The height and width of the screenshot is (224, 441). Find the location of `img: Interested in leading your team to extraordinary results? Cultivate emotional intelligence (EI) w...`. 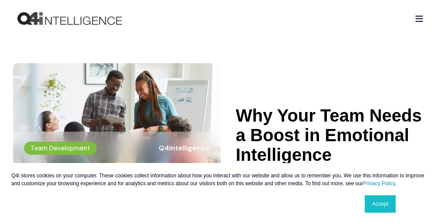

img: Interested in leading your team to extraordinary results? Cultivate emotional intelligence (EI) w... is located at coordinates (117, 121).